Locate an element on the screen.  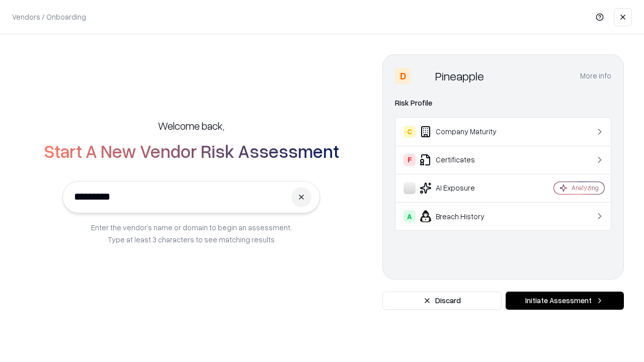
img: Pineapple is located at coordinates (423, 76).